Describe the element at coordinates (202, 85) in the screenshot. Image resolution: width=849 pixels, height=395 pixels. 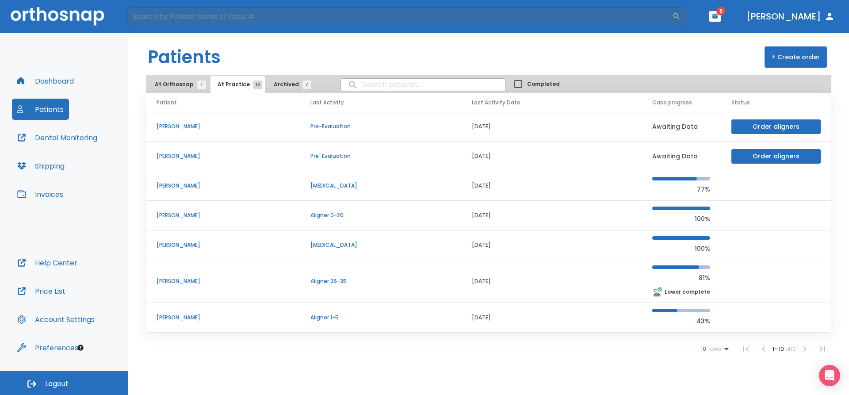
I see `span: 1` at that location.